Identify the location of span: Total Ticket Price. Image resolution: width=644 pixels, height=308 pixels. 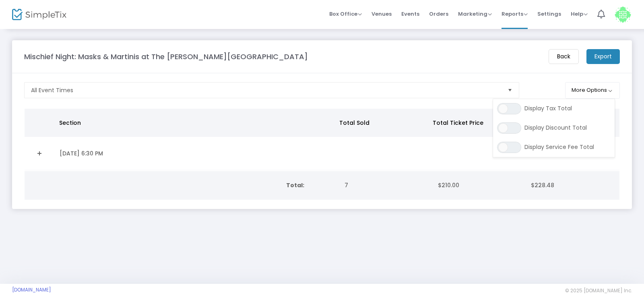
(458, 123).